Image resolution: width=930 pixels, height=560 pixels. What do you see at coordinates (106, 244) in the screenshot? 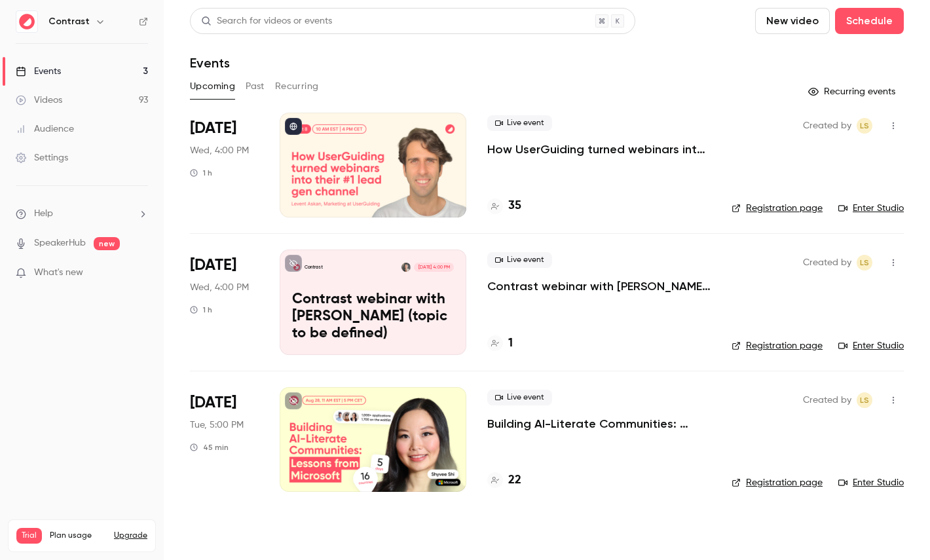
I see `span: new` at bounding box center [106, 244].